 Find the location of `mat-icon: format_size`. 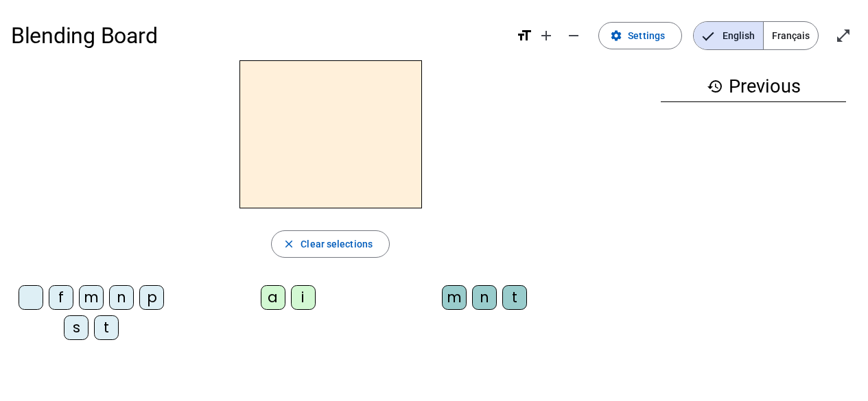

mat-icon: format_size is located at coordinates (524, 36).